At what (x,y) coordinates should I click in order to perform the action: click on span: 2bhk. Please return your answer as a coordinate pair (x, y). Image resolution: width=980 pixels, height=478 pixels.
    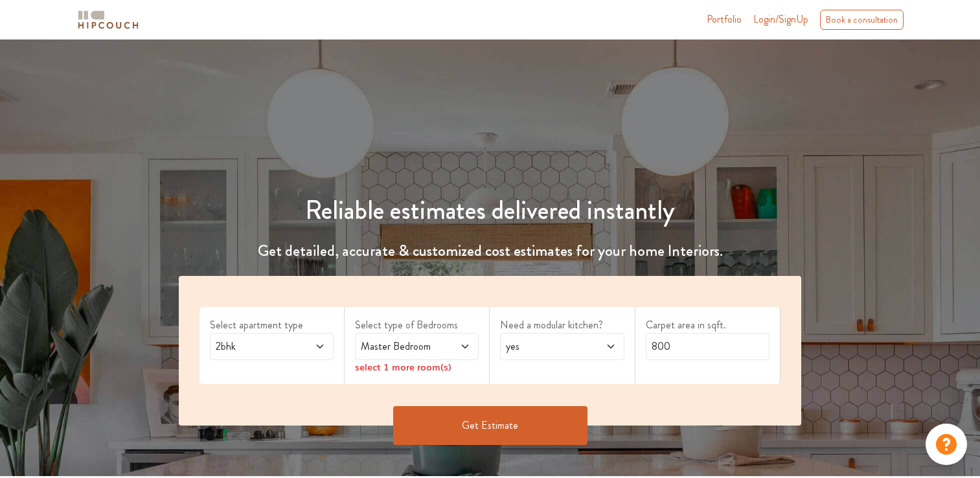
    Looking at the image, I should click on (255, 347).